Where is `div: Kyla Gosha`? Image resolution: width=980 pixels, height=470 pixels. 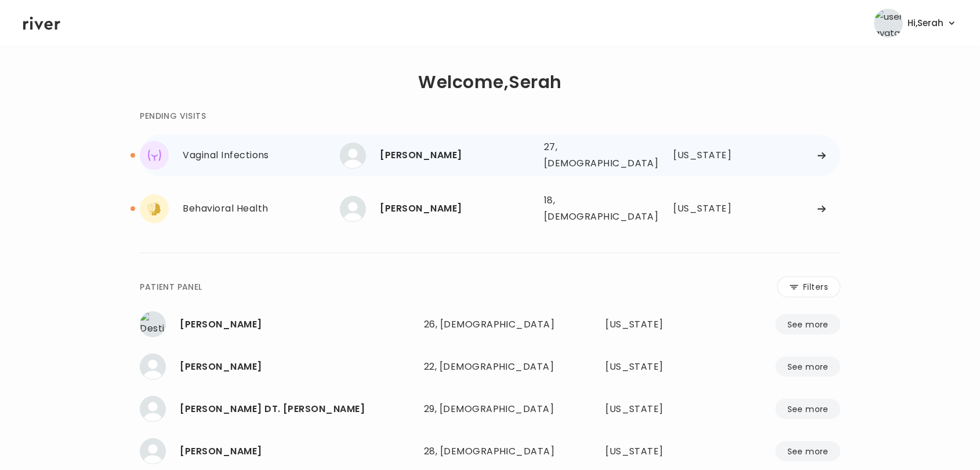
div: Kyla Gosha is located at coordinates (297, 452).